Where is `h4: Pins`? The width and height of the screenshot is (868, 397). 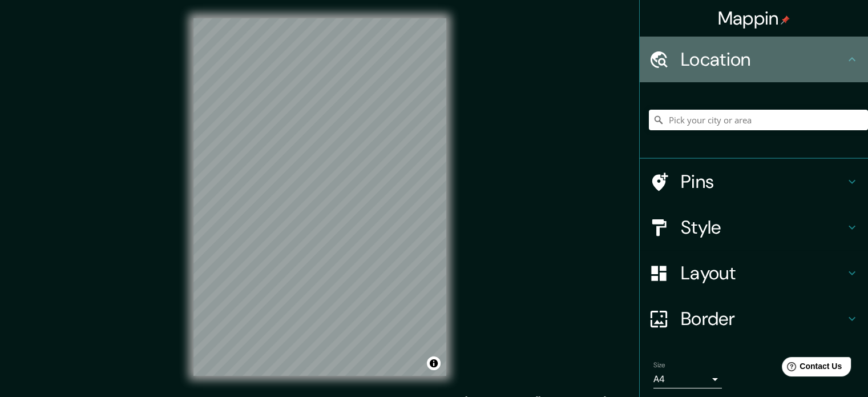 h4: Pins is located at coordinates (763, 182).